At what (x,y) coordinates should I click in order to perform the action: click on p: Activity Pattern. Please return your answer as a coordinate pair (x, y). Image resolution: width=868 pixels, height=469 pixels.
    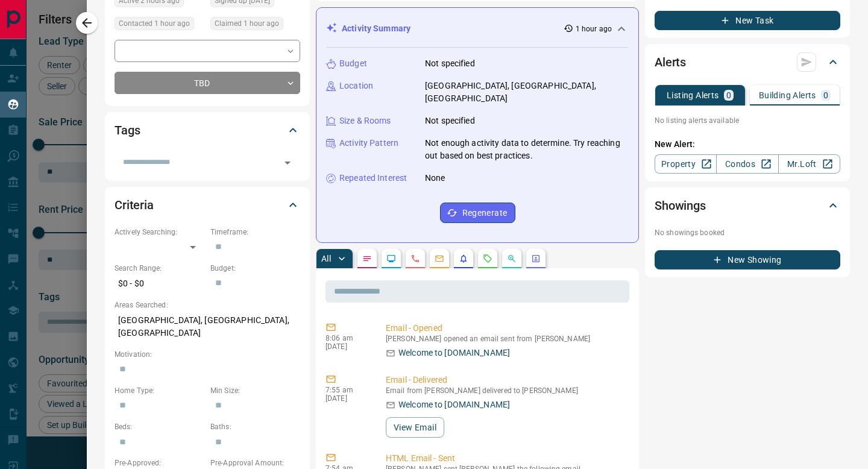
    Looking at the image, I should click on (369, 143).